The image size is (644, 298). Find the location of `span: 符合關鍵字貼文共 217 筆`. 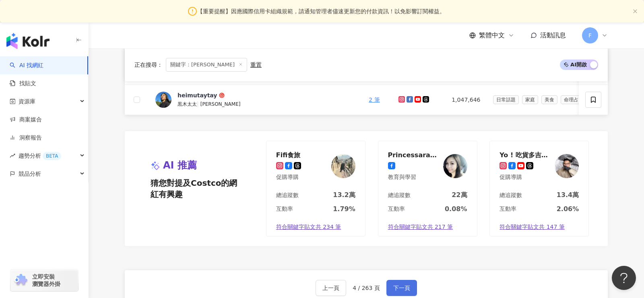

span: 符合關鍵字貼文共 217 筆 is located at coordinates (421, 227).